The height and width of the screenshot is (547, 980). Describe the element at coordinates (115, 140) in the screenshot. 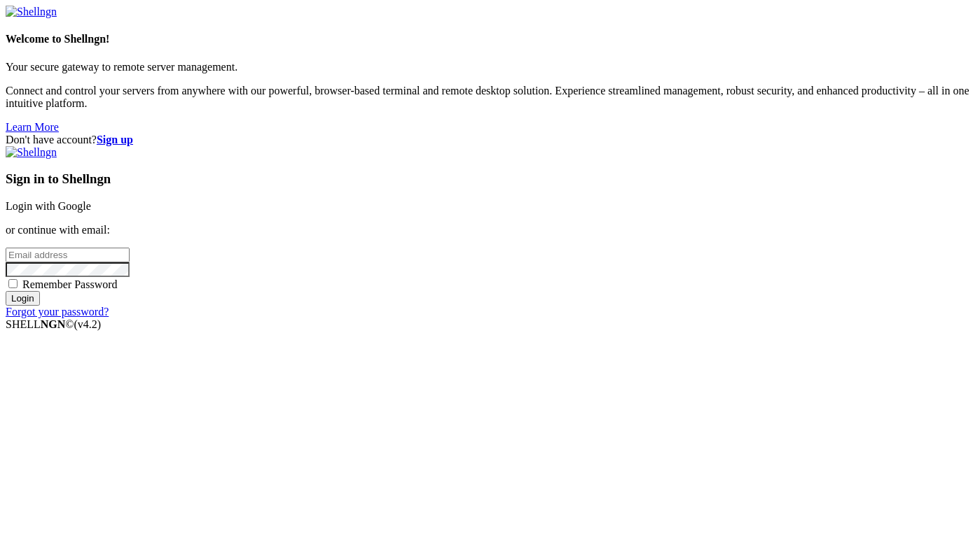

I see `strong: Sign up` at that location.